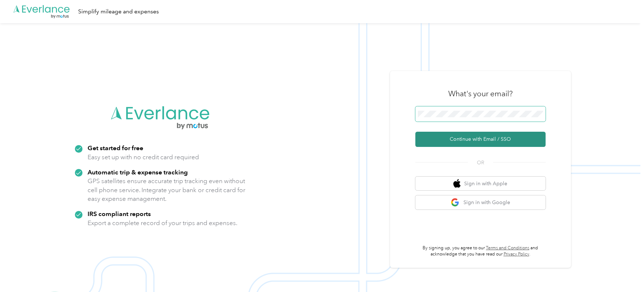 This screenshot has height=292, width=644. I want to click on p: Easy set up with no credit card required, so click(144, 157).